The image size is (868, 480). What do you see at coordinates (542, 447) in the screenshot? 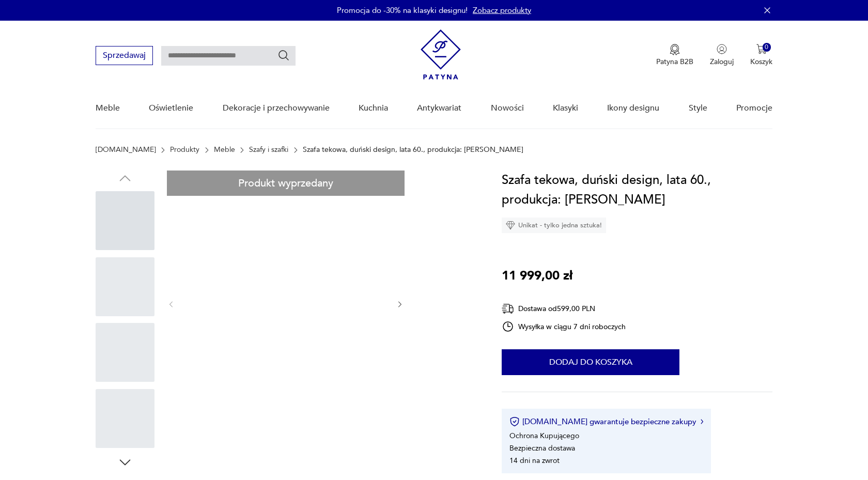
I see `li: Bezpieczna dostawa` at bounding box center [542, 447].